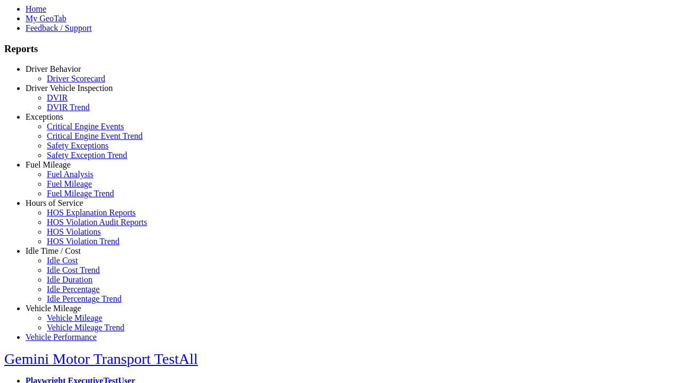  I want to click on a: Safety Exception Trend, so click(87, 155).